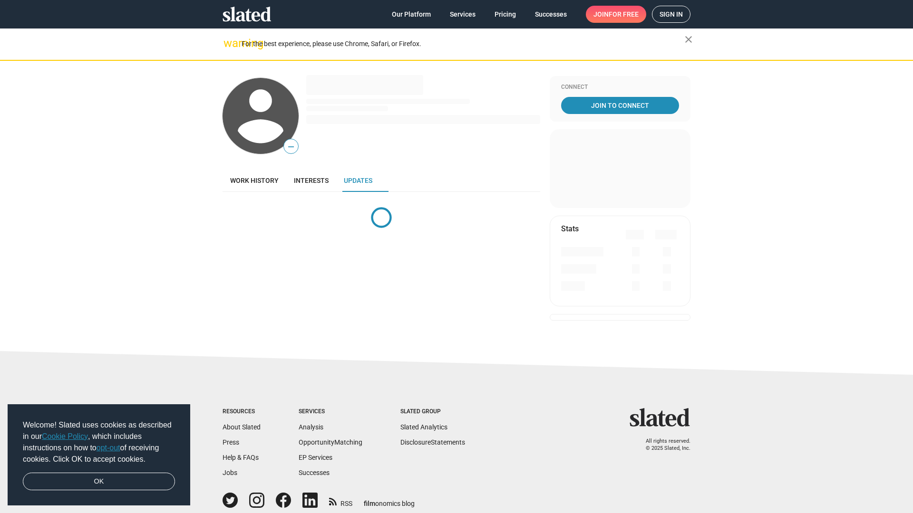  I want to click on span: Our Platform, so click(411, 14).